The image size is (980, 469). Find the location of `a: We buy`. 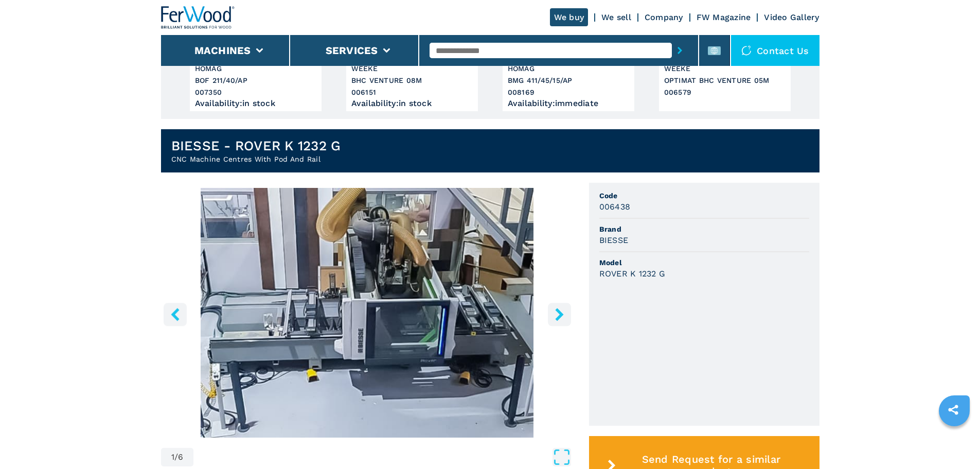

a: We buy is located at coordinates (568, 17).